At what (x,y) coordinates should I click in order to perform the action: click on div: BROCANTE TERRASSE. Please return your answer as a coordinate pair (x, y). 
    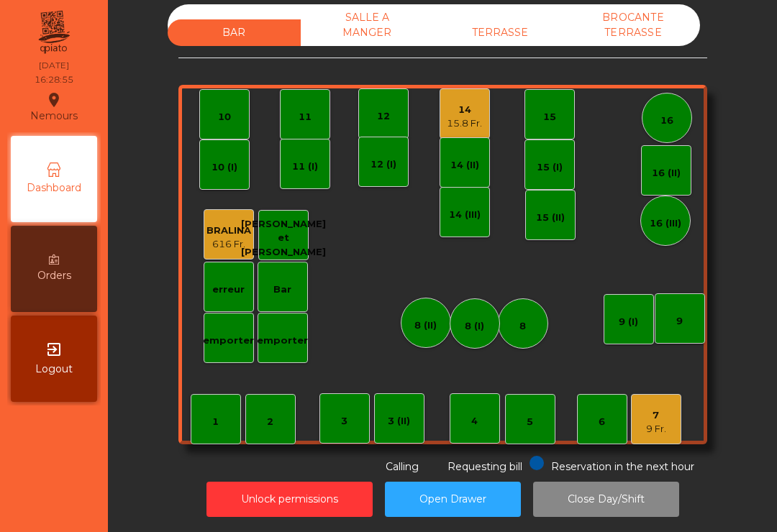
    Looking at the image, I should click on (633, 25).